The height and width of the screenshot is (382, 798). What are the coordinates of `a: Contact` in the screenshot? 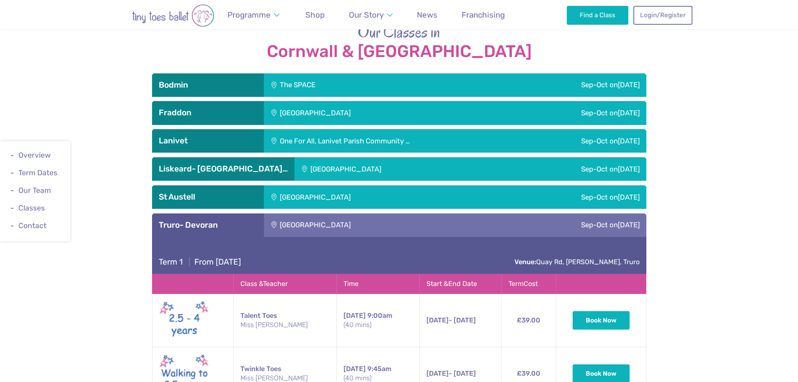 It's located at (32, 226).